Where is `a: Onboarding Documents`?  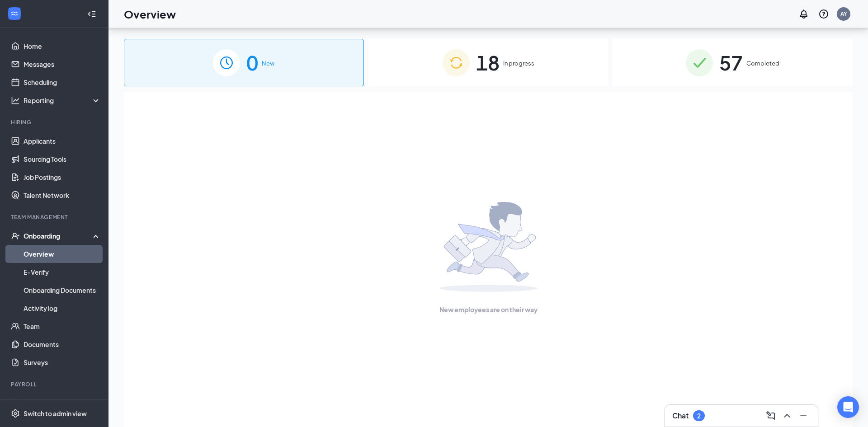
a: Onboarding Documents is located at coordinates (62, 290).